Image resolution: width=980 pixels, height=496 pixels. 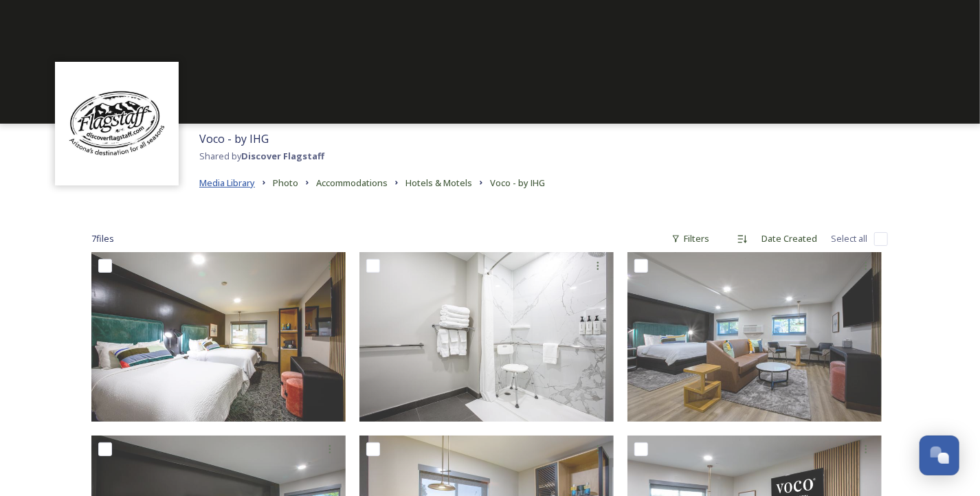 What do you see at coordinates (352, 183) in the screenshot?
I see `span: Accommodations` at bounding box center [352, 183].